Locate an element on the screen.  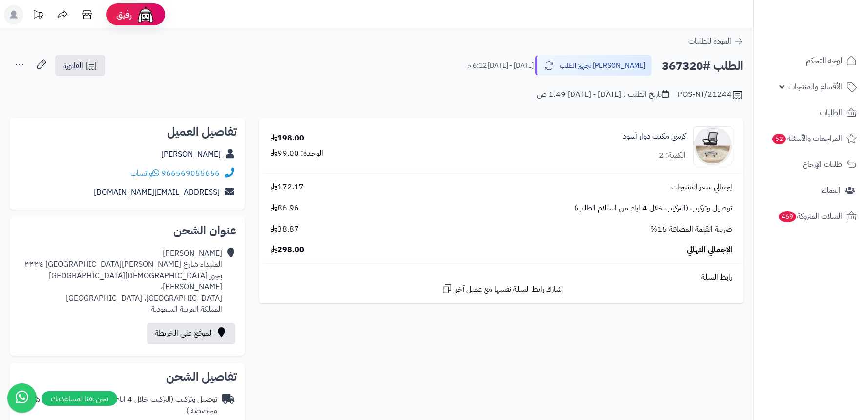
img: logo-2.png is located at coordinates (830, 27).